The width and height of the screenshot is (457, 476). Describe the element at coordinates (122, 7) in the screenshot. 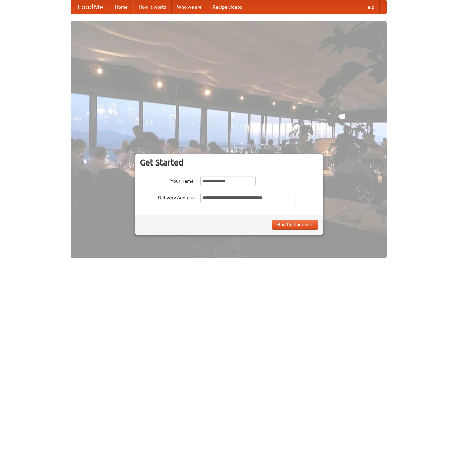

I see `a: Home` at that location.